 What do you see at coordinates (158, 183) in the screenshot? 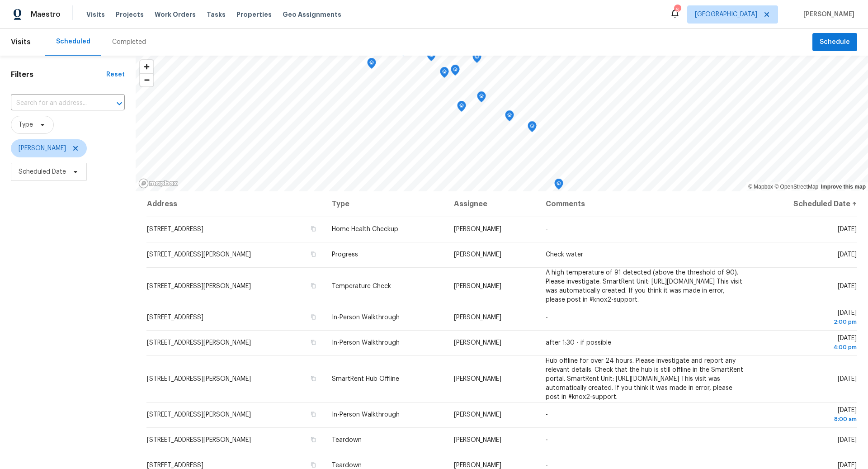
I see `a: Mapbox homepage` at bounding box center [158, 183].